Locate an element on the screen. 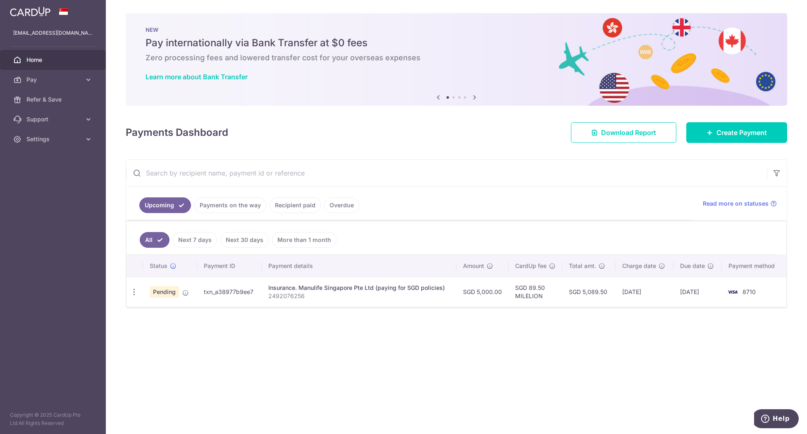 The width and height of the screenshot is (807, 434). span: Pay is located at coordinates (54, 80).